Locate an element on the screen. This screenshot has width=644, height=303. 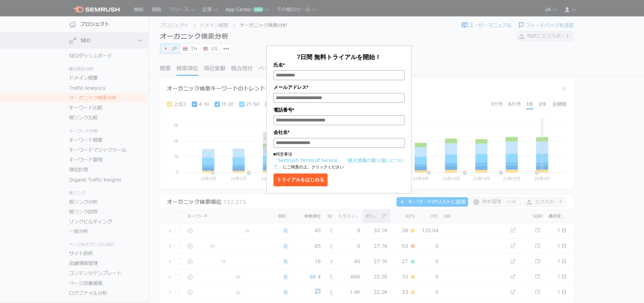
label: 電話番号* is located at coordinates (339, 110).